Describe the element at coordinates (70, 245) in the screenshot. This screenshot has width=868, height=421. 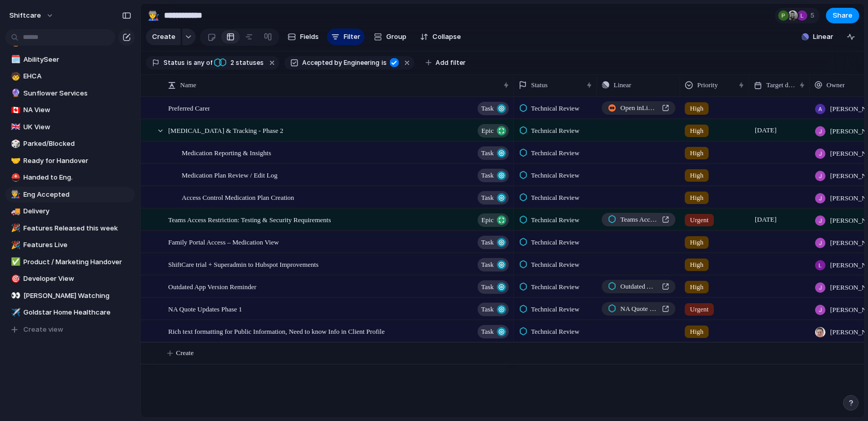
I see `div: 🎉Features Live` at that location.